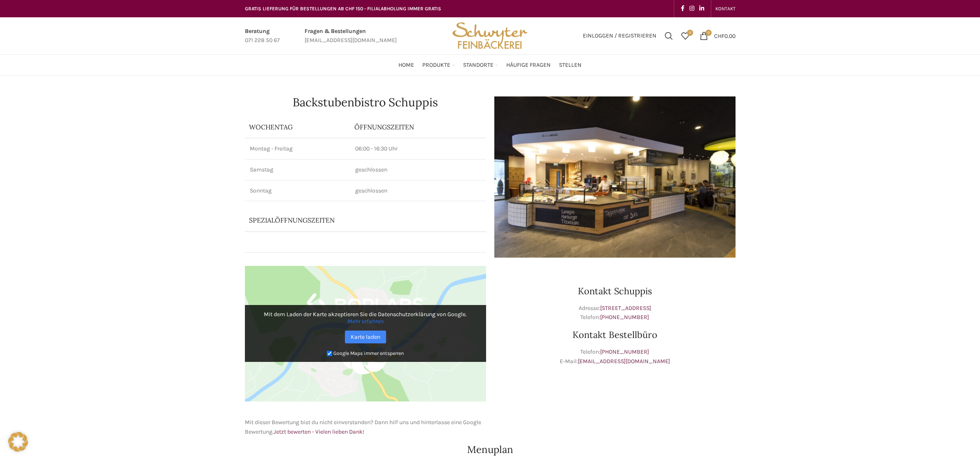 Image resolution: width=980 pixels, height=460 pixels. What do you see at coordinates (366, 336) in the screenshot?
I see `a: Karte laden` at bounding box center [366, 336].